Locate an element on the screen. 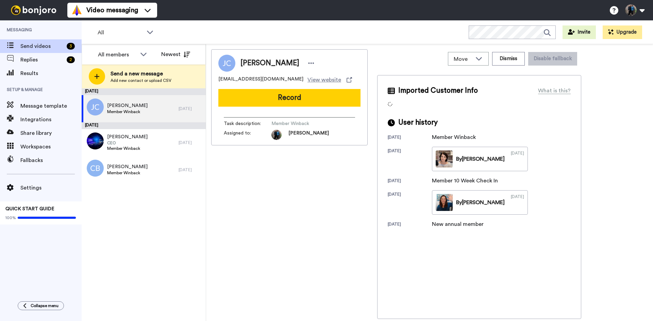 The width and height of the screenshot is (653, 321). span: Share library is located at coordinates (51, 133).